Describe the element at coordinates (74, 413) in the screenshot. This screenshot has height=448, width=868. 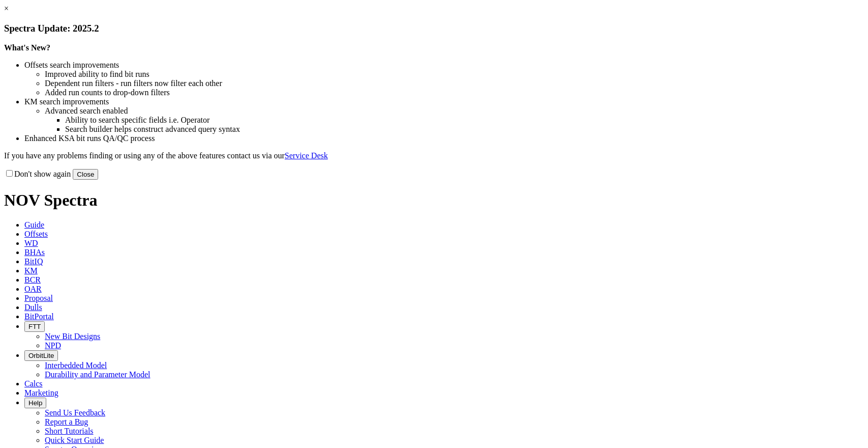
I see `a: Send Us Feedback` at that location.